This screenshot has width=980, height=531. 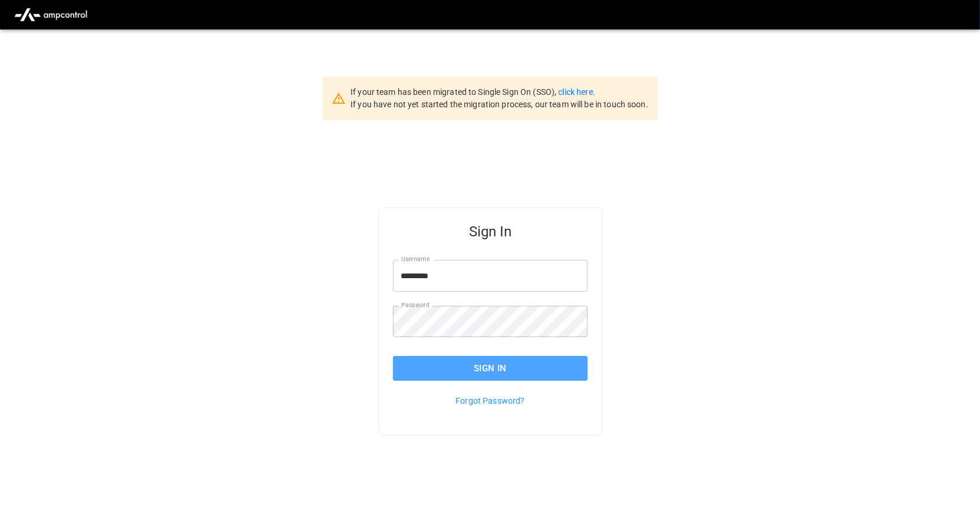 What do you see at coordinates (415, 305) in the screenshot?
I see `label: Password` at bounding box center [415, 305].